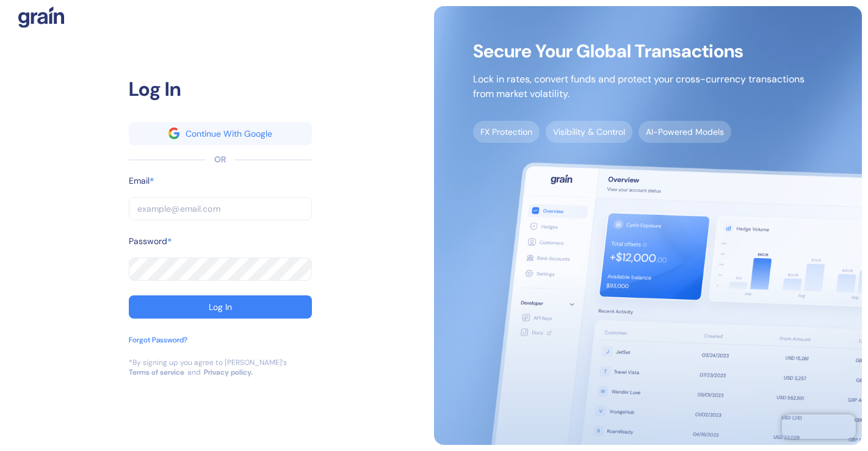 The width and height of the screenshot is (868, 451). Describe the element at coordinates (228, 372) in the screenshot. I see `a: Privacy policy.` at that location.